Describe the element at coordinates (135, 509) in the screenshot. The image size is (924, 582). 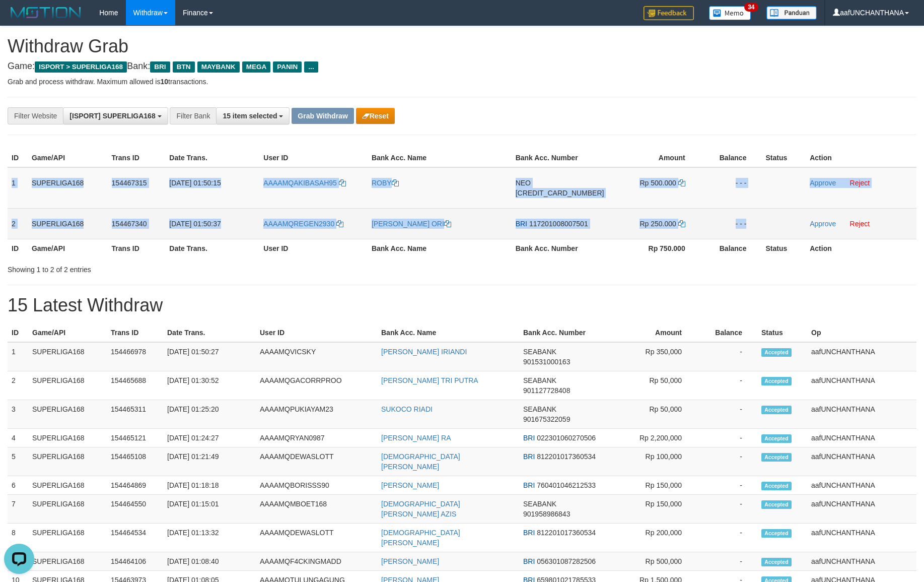
I see `td: 154464550` at that location.